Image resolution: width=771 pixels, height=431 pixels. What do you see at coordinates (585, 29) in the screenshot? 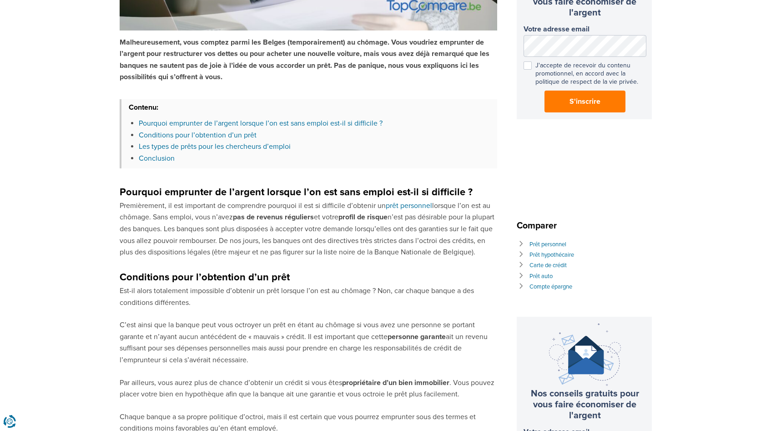
I see `label: Votre adresse email` at bounding box center [585, 29].